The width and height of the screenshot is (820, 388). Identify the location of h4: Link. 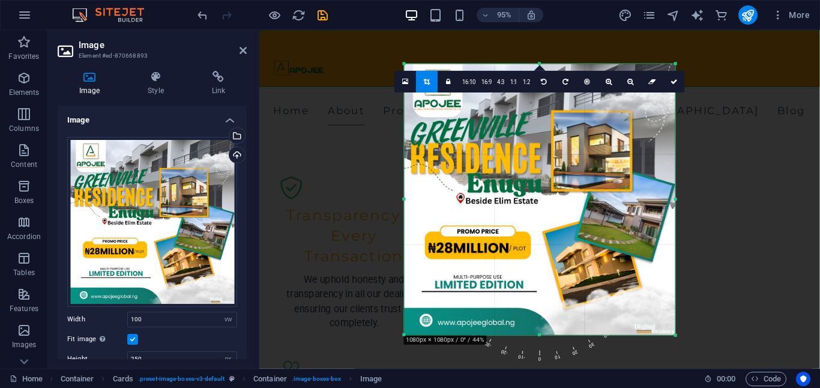
(218, 83).